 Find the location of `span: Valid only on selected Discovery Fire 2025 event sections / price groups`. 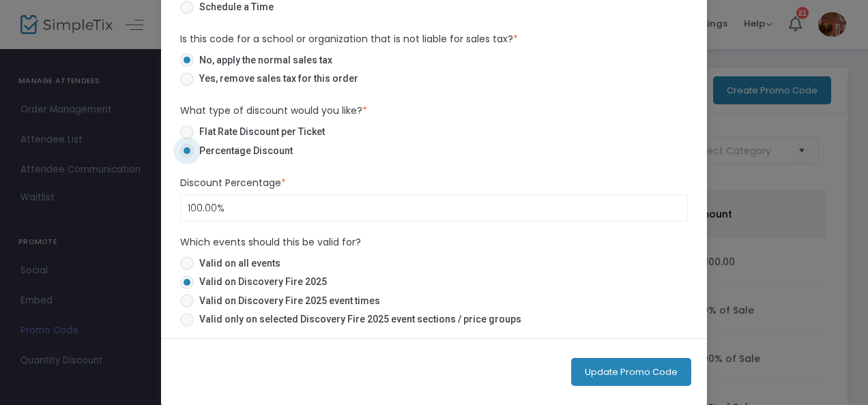

span: Valid only on selected Discovery Fire 2025 event sections / price groups is located at coordinates (357, 319).